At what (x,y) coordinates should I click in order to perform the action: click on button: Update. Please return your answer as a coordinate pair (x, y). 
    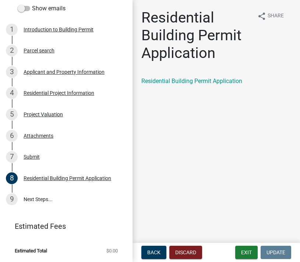
    Looking at the image, I should click on (276, 252).